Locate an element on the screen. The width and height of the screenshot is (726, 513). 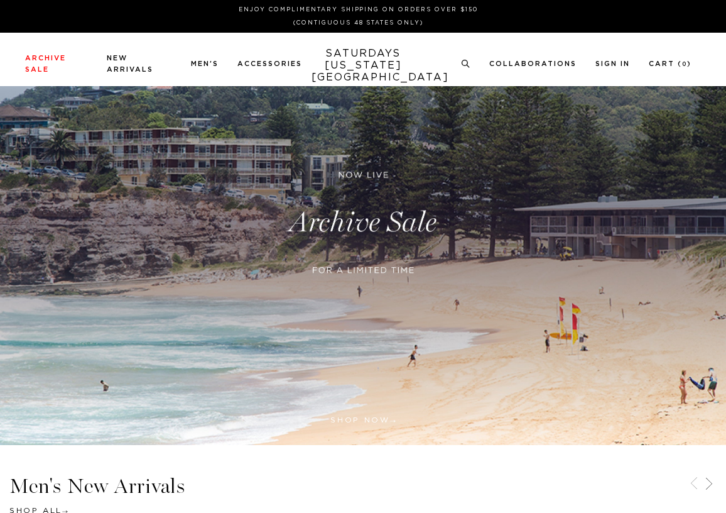
p: Enjoy Complimentary Shipping on Orders Over $150 is located at coordinates (358, 9).